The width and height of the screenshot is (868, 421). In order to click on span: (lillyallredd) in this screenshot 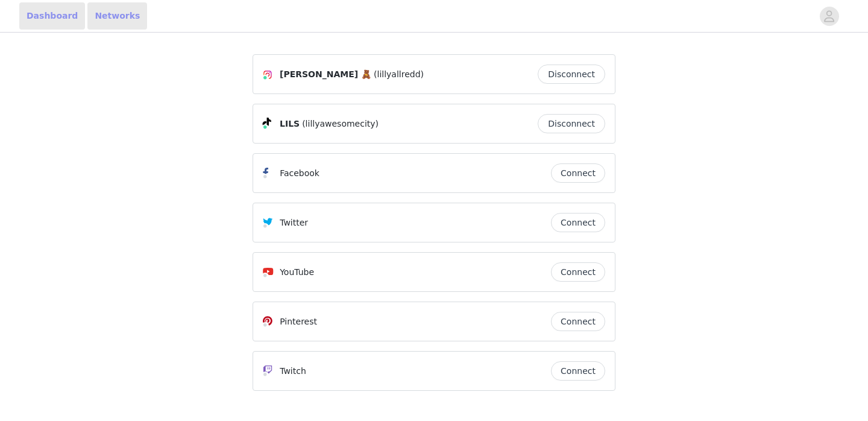, I will do `click(399, 74)`.